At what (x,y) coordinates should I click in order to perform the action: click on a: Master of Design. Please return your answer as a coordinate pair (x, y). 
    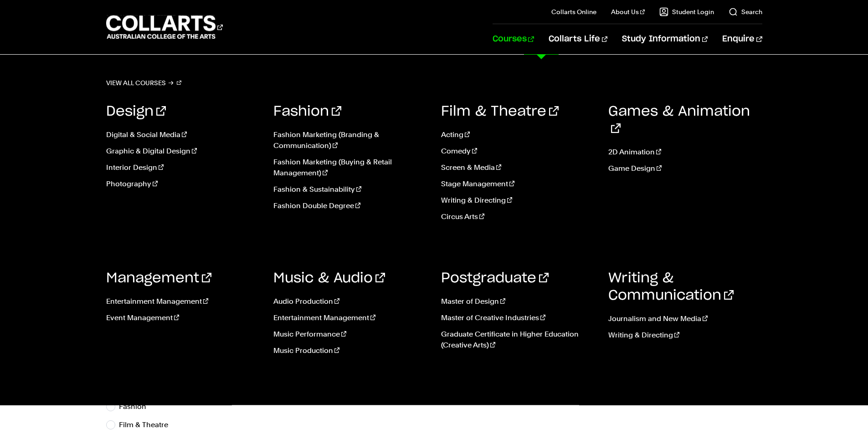
    Looking at the image, I should click on (518, 302).